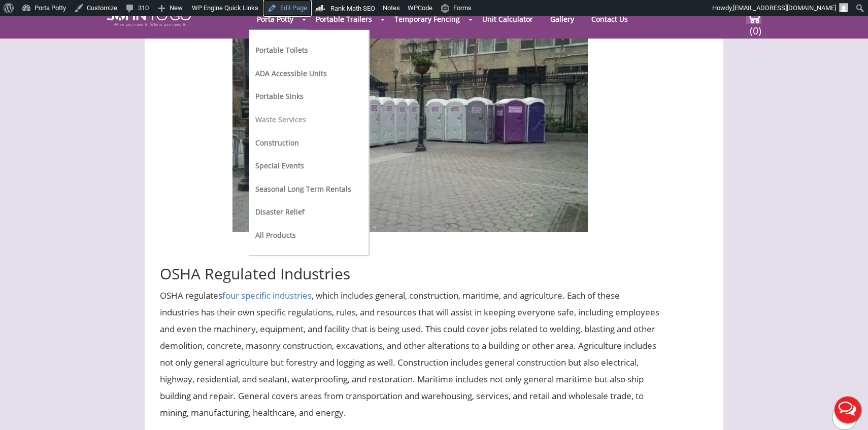 The height and width of the screenshot is (430, 868). Describe the element at coordinates (149, 18) in the screenshot. I see `img: JOHN to go` at that location.